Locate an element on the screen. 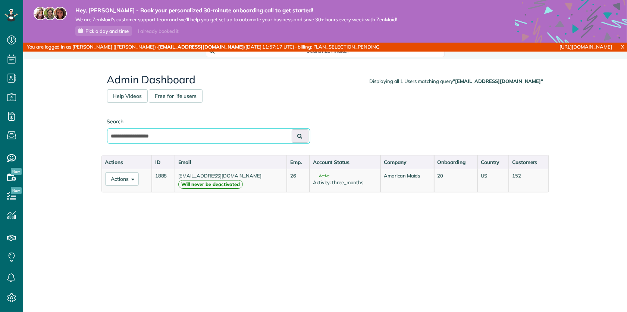 Image resolution: width=627 pixels, height=312 pixels. span: Pick a day and time is located at coordinates (107, 31).